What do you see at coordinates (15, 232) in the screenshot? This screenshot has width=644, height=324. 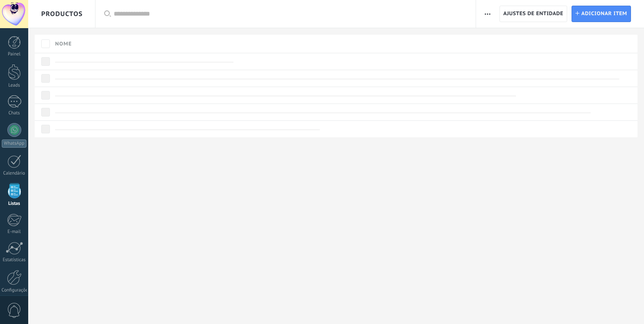 I see `div: E-mail` at bounding box center [15, 232].